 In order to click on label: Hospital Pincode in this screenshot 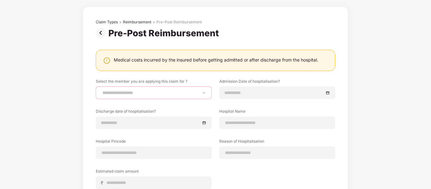, I will do `click(153, 142)`.